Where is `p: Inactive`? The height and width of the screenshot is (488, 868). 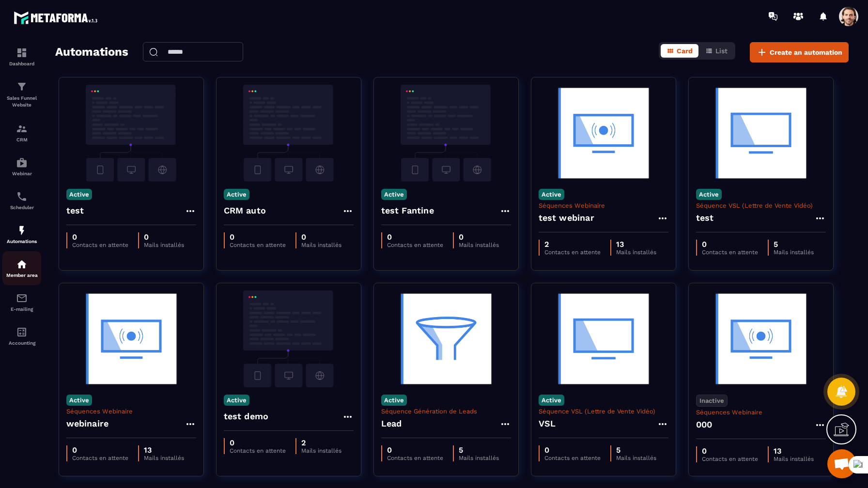
p: Inactive is located at coordinates (712, 401).